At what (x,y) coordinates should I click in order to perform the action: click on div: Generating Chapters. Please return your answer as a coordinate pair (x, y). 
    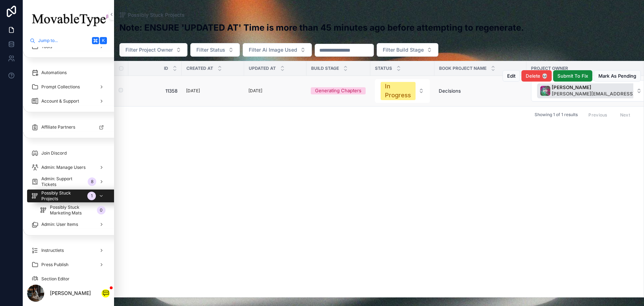
    Looking at the image, I should click on (338, 91).